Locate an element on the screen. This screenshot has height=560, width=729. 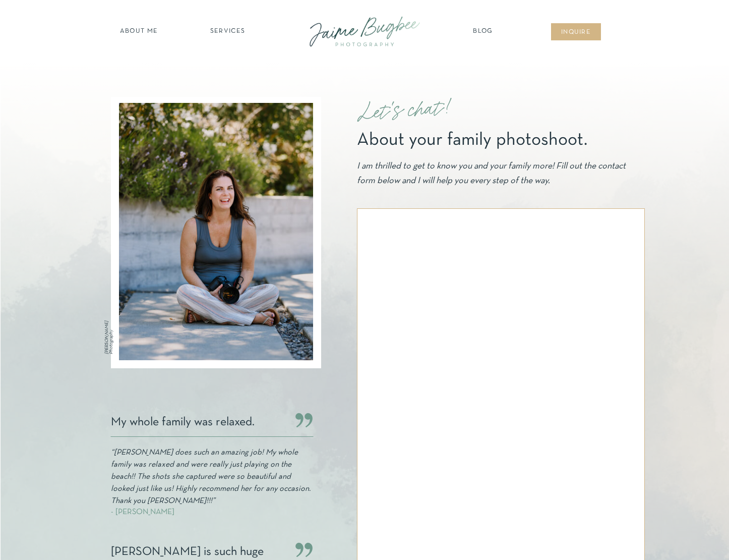
nav: SERVICES is located at coordinates (227, 32).